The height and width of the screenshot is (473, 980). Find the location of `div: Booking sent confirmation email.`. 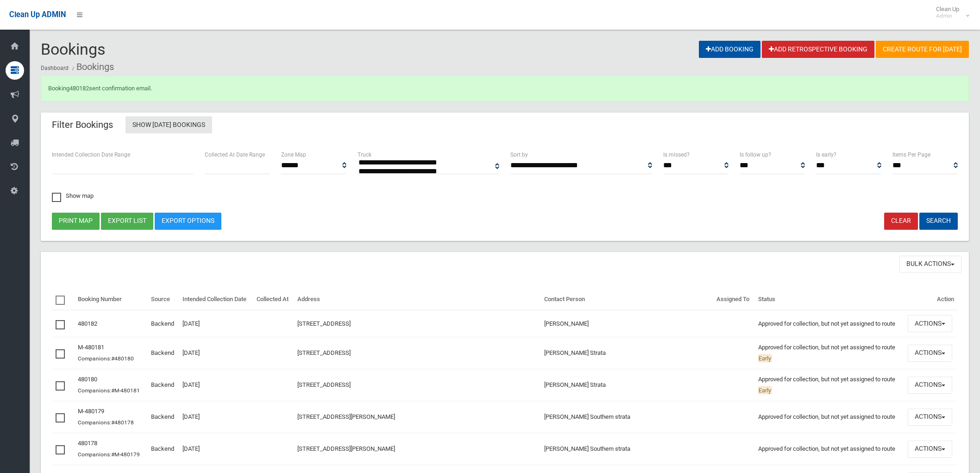

div: Booking sent confirmation email. is located at coordinates (505, 89).